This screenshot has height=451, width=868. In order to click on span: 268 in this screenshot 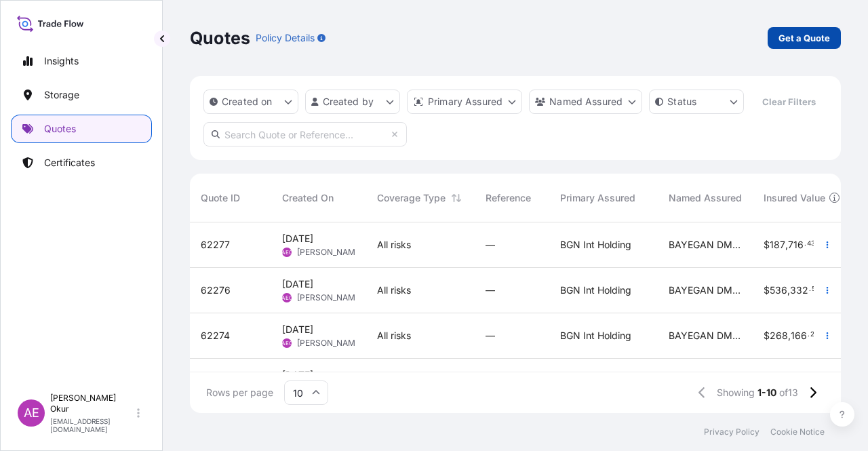, I will do `click(778, 336)`.